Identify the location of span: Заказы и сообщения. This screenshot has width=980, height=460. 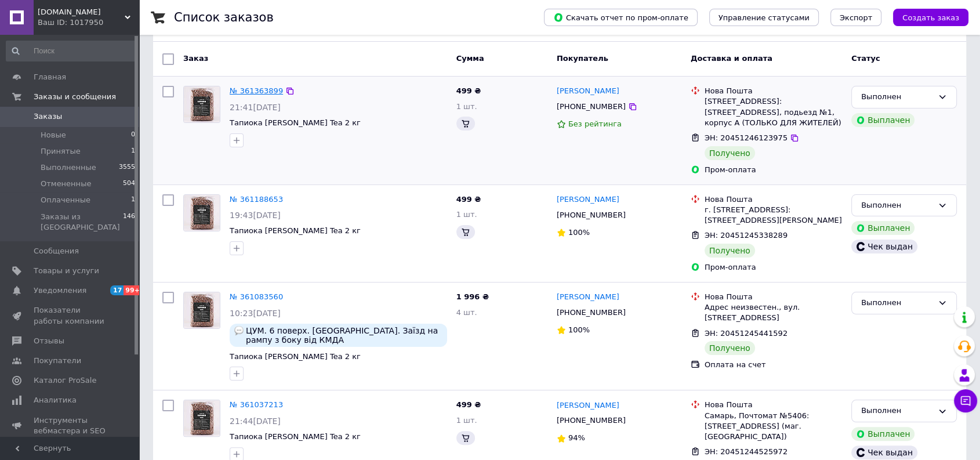
(75, 97).